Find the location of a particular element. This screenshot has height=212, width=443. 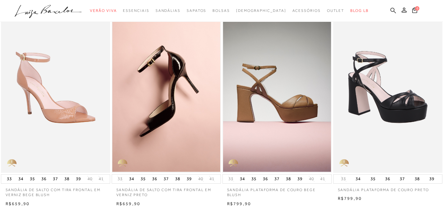

img: SANDÁLIA PLATAFORMA DE COURO BEGE BLUSH is located at coordinates (277, 90).